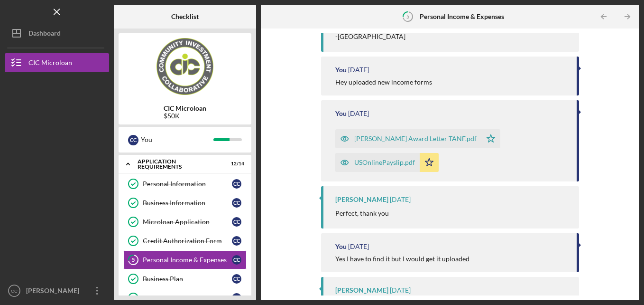 Image resolution: width=644 pixels, height=305 pixels. What do you see at coordinates (188, 222) in the screenshot?
I see `div: Microloan Application` at bounding box center [188, 222].